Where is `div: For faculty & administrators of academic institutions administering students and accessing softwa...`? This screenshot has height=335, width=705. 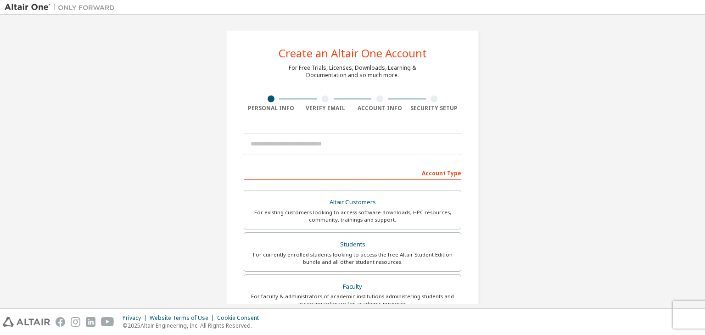 div: For faculty & administrators of academic institutions administering students and accessing softwa... is located at coordinates (353, 300).